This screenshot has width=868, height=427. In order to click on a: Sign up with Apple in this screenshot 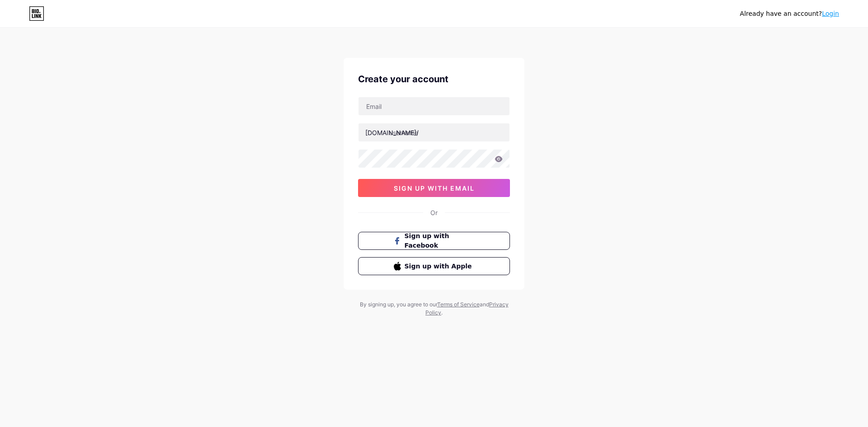, I will do `click(434, 266)`.